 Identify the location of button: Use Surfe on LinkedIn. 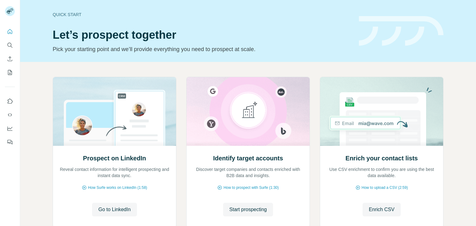
(10, 101).